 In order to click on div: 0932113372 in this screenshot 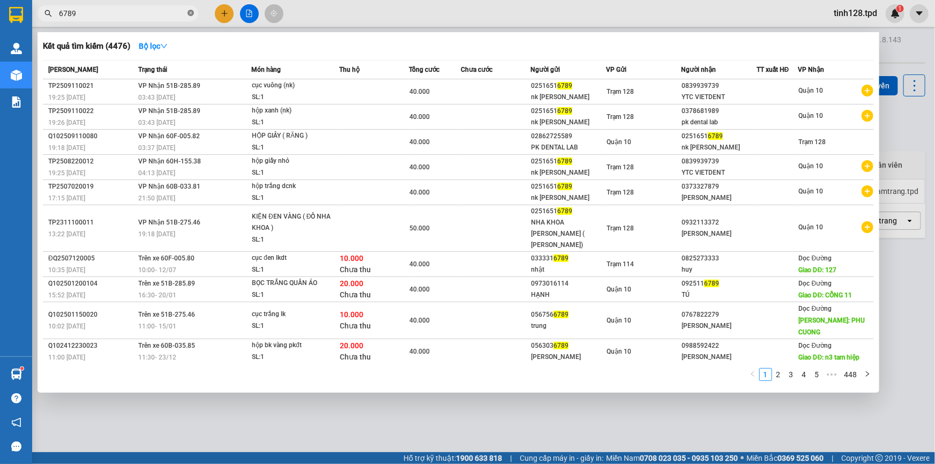, I will do `click(718, 222)`.